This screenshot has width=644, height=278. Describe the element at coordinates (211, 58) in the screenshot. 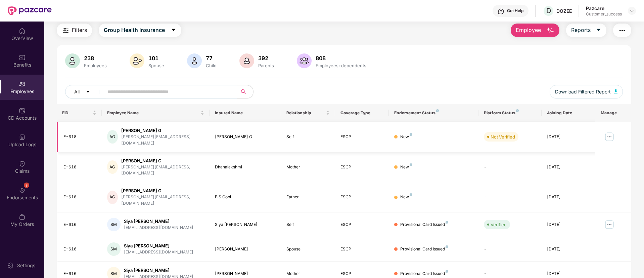

I see `div: 77` at that location.